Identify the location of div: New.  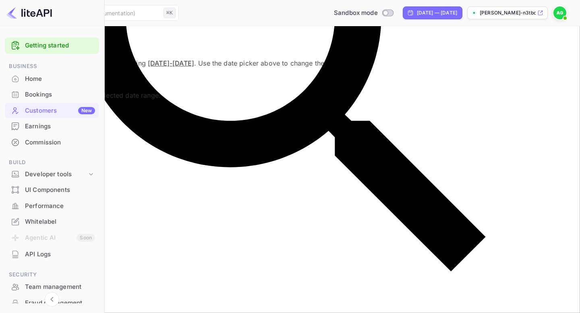
(87, 111).